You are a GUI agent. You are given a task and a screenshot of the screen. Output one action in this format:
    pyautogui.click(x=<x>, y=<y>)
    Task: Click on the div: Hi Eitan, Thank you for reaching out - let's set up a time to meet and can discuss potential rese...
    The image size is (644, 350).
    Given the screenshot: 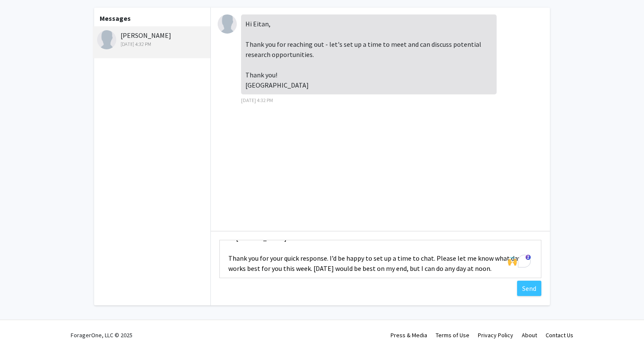 What is the action you would take?
    pyautogui.click(x=369, y=54)
    